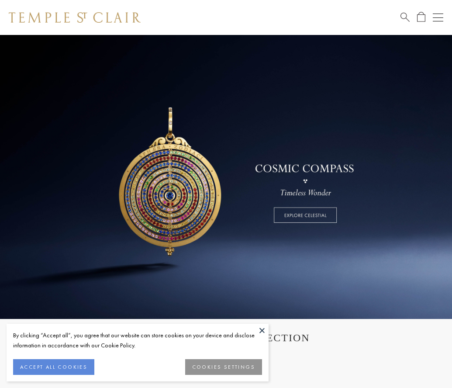 The height and width of the screenshot is (388, 452). Describe the element at coordinates (421, 17) in the screenshot. I see `a: Open Shopping Bag` at that location.